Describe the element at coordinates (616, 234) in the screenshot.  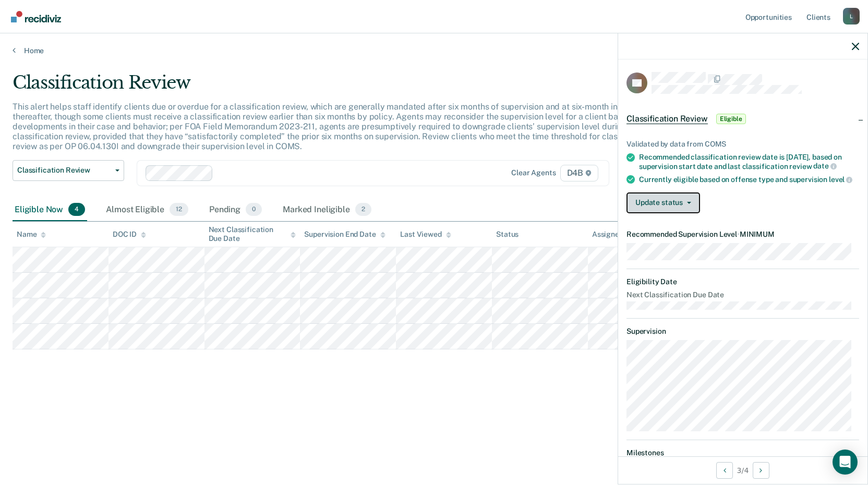
I see `div: Assigned to` at that location.